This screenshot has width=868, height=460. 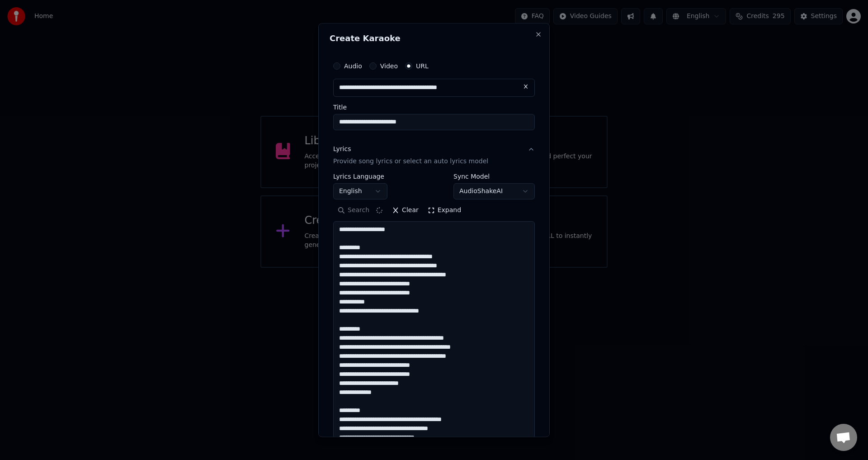 What do you see at coordinates (434, 107) in the screenshot?
I see `label: Title` at bounding box center [434, 107].